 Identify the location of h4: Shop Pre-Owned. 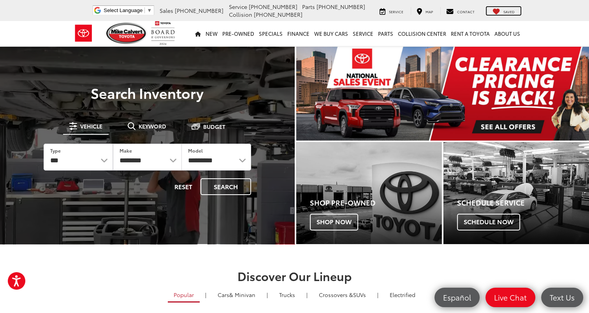
(376, 203).